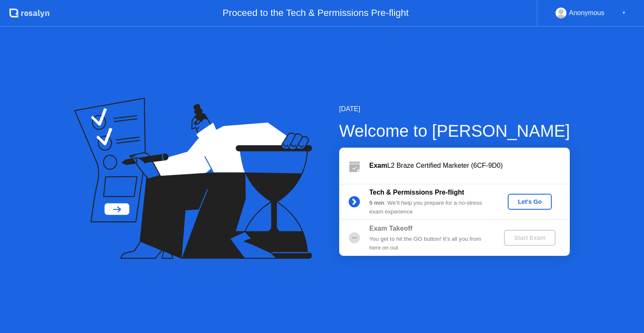 The image size is (644, 333). Describe the element at coordinates (430, 243) in the screenshot. I see `div: You get to hit the GO button! It’s all you from here on out` at that location.